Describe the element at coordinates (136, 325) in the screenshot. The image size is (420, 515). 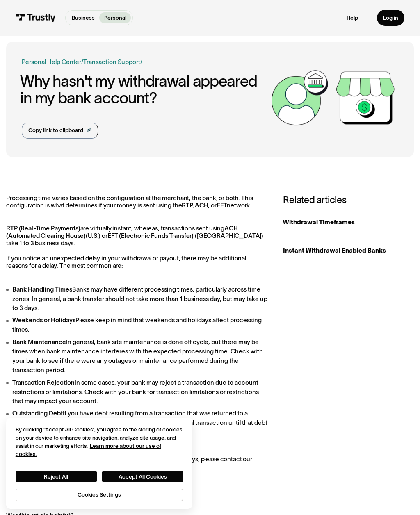
I see `li: Please keep in mind that weekends and holidays affect processing times.` at that location.